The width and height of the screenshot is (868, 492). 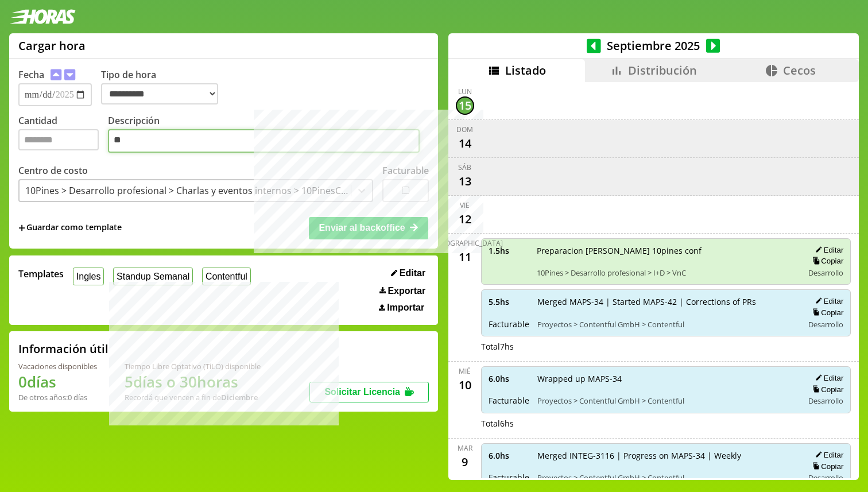 I want to click on div: Recordá que vencen a fin de, so click(x=192, y=397).